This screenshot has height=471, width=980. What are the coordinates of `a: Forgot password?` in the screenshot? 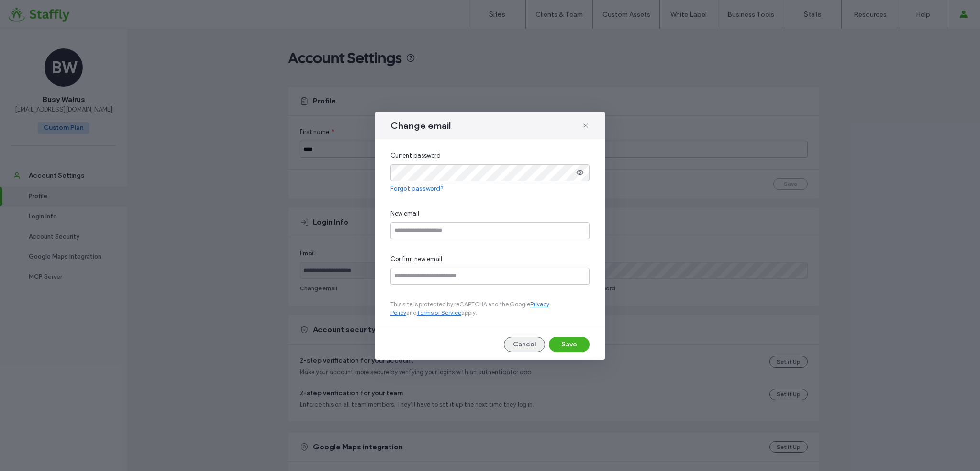 It's located at (490, 189).